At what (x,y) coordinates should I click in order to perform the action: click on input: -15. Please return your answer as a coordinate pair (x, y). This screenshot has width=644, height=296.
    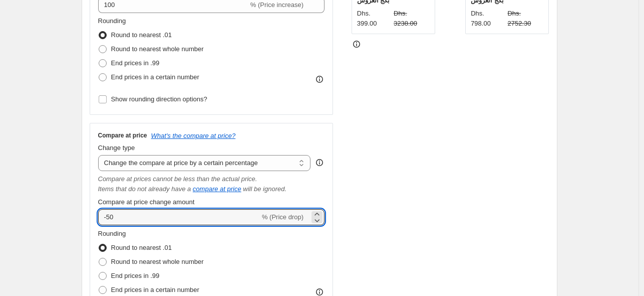
    Looking at the image, I should click on (179, 217).